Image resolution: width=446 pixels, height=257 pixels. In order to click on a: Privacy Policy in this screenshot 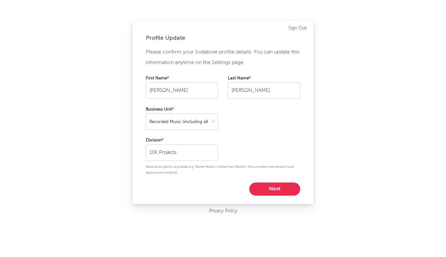, I will do `click(223, 211)`.